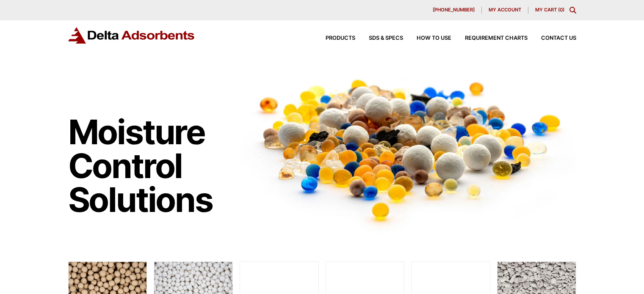  I want to click on a: My account, so click(505, 10).